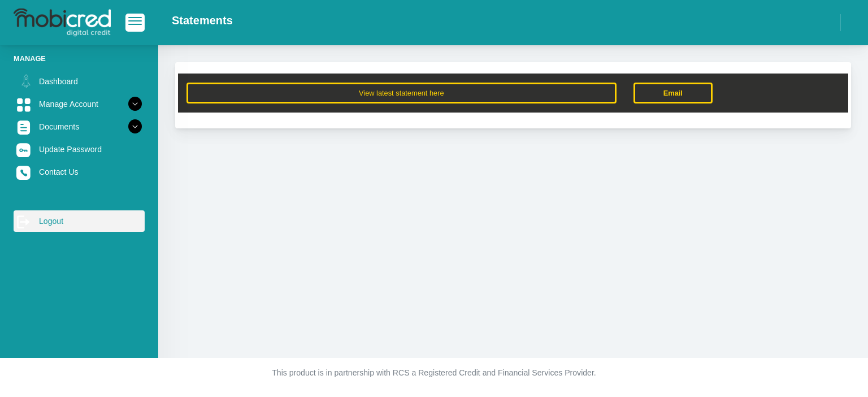  What do you see at coordinates (79, 149) in the screenshot?
I see `a: Update Password` at bounding box center [79, 149].